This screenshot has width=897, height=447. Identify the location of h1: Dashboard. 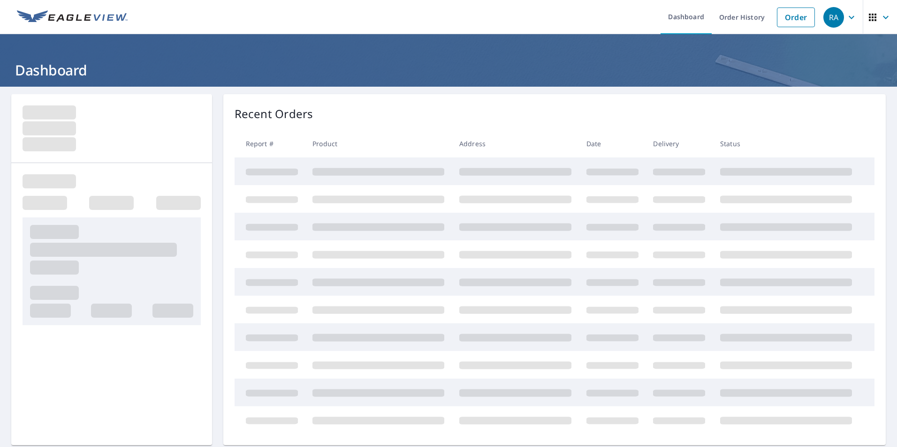
(448, 70).